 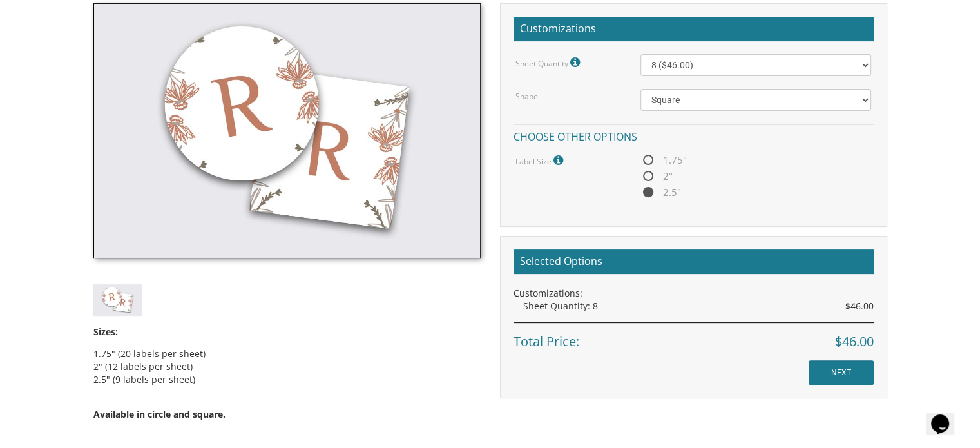 I want to click on label: Shape, so click(x=526, y=96).